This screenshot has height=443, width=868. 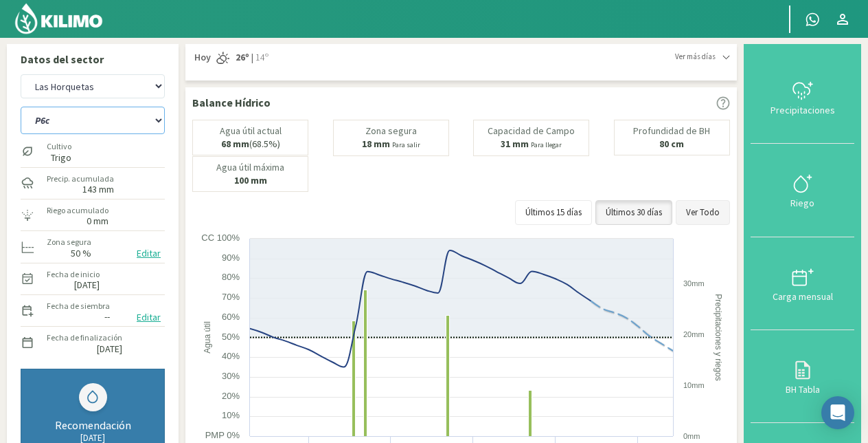 I want to click on p: Agua útil máxima, so click(x=250, y=167).